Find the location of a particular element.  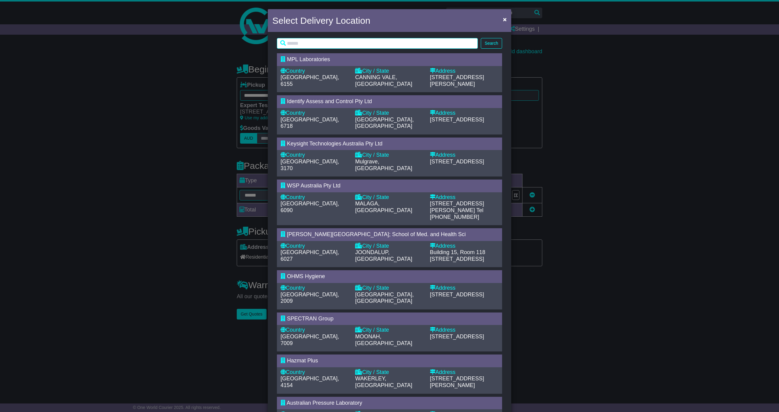

h4: Select Delivery Location is located at coordinates (321, 20).